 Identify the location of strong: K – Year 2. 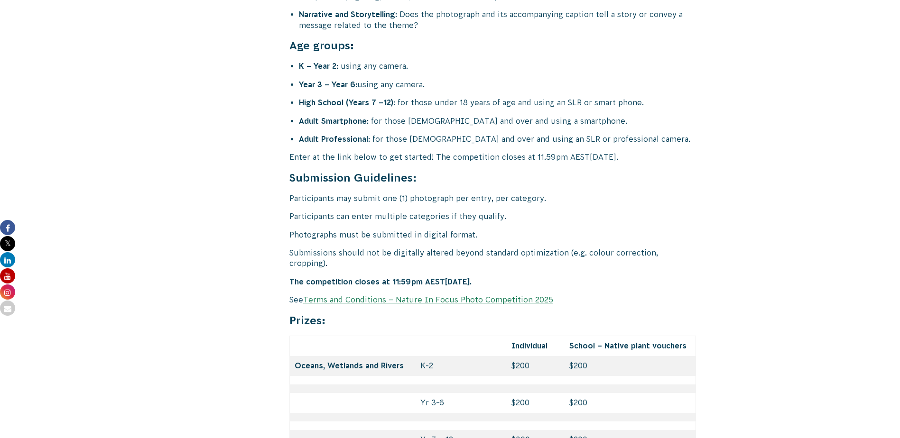
(317, 66).